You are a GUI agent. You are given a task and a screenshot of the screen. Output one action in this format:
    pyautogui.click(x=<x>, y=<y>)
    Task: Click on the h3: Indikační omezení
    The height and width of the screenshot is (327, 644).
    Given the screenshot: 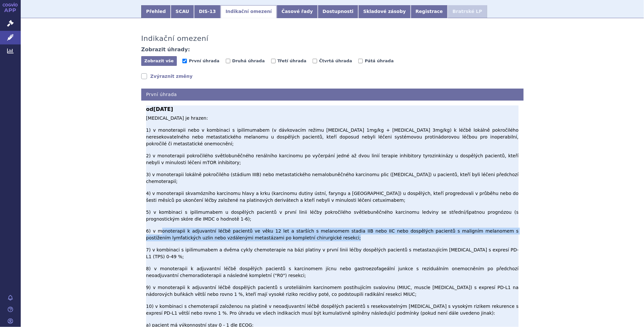 What is the action you would take?
    pyautogui.click(x=175, y=38)
    